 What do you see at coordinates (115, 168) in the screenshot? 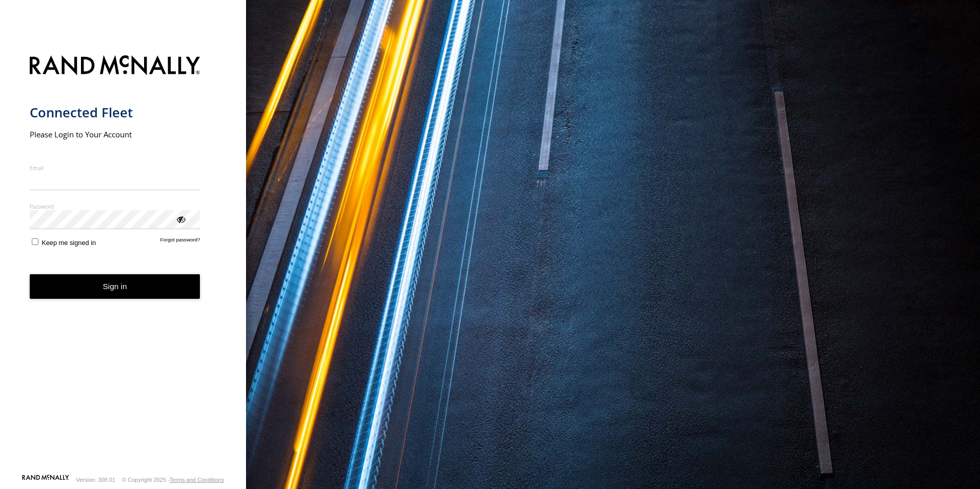
I see `label: Email` at bounding box center [115, 168].